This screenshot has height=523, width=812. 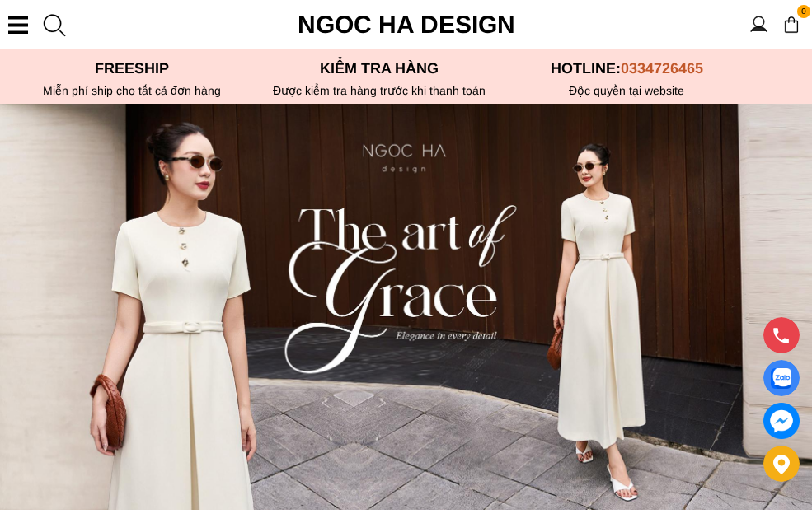 What do you see at coordinates (791, 25) in the screenshot?
I see `img: img-CART-ICON-ksit0nf1` at bounding box center [791, 25].